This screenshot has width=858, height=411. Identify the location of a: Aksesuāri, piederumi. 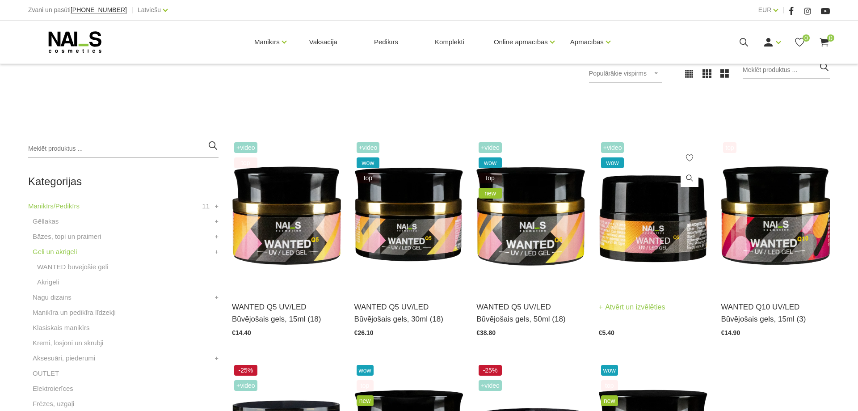
(64, 358).